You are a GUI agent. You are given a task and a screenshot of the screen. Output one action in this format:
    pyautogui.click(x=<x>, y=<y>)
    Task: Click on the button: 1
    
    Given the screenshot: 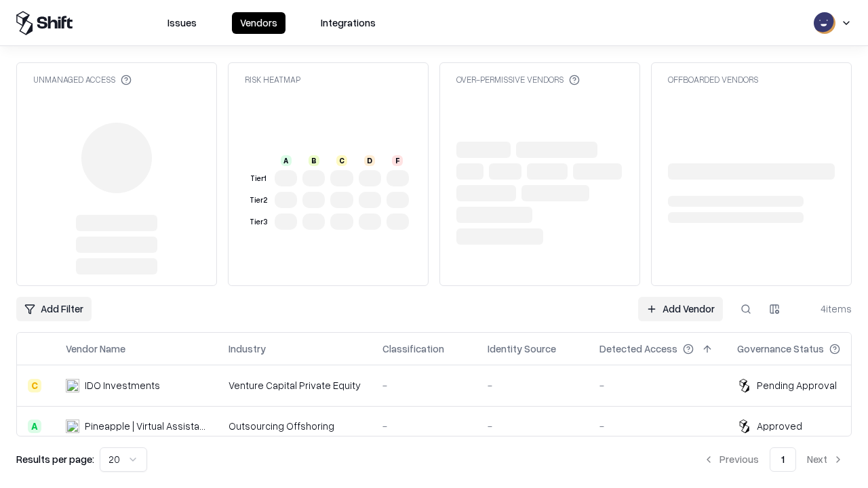 What is the action you would take?
    pyautogui.click(x=783, y=460)
    